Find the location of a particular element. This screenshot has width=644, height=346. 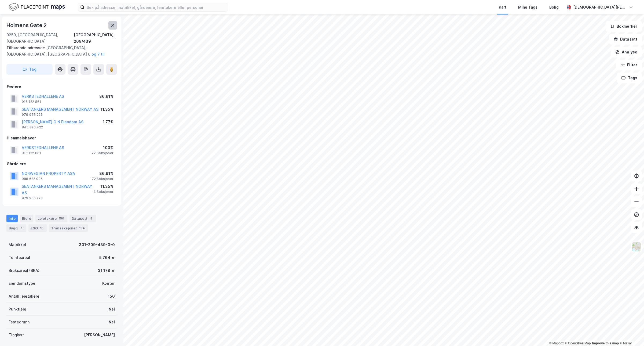

button: Tag is located at coordinates (30, 69).